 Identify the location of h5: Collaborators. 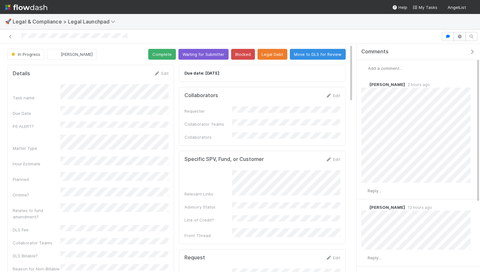
(201, 96).